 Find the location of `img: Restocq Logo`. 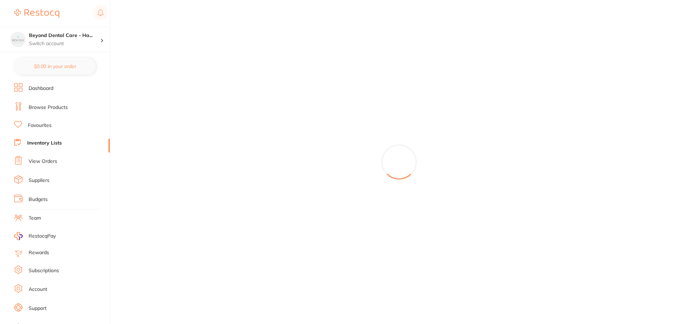

img: Restocq Logo is located at coordinates (37, 13).